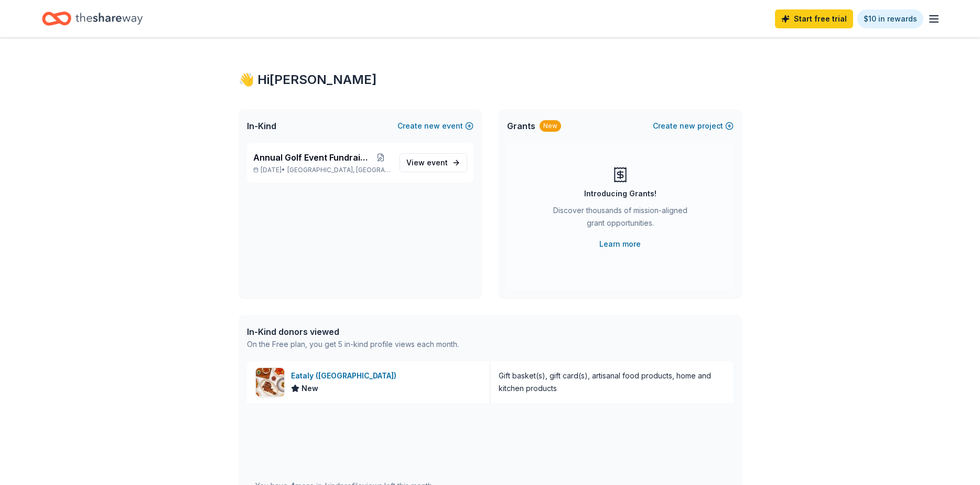 The image size is (980, 485). Describe the element at coordinates (437, 162) in the screenshot. I see `span: event` at that location.